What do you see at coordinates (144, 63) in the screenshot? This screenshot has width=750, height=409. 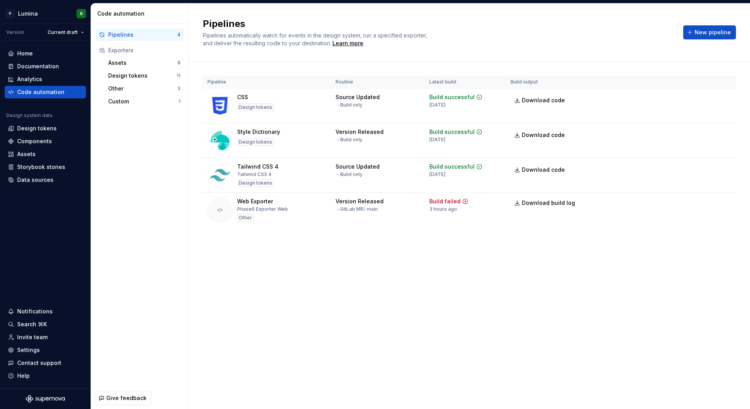 I see `button: Assets8` at bounding box center [144, 63].